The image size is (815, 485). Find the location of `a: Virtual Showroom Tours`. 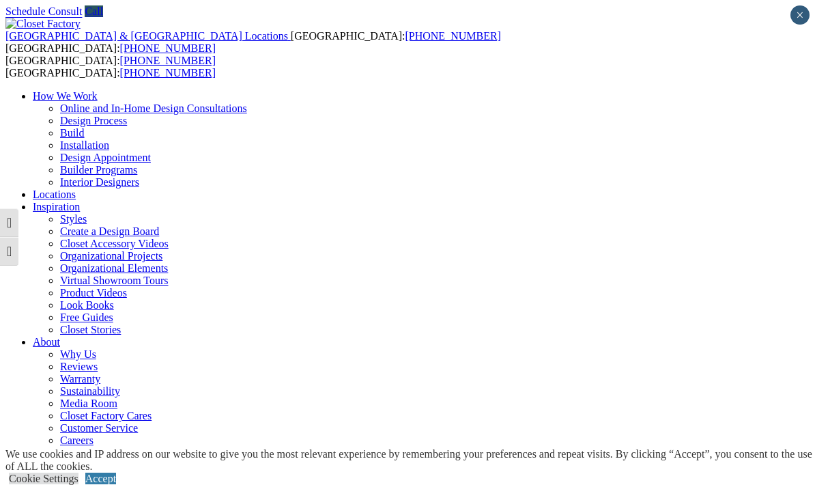

a: Virtual Showroom Tours is located at coordinates (114, 280).